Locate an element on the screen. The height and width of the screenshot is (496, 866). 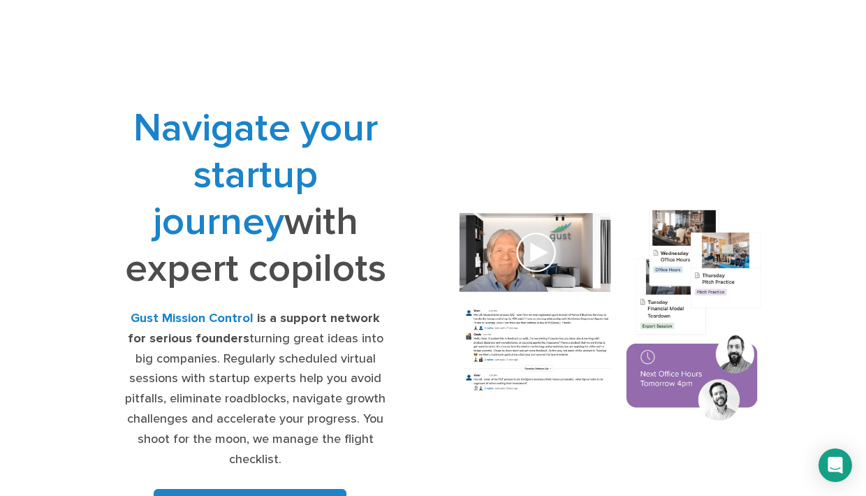
img: Composition of calendar events, a video call presentation, and chat rooms is located at coordinates (610, 316).